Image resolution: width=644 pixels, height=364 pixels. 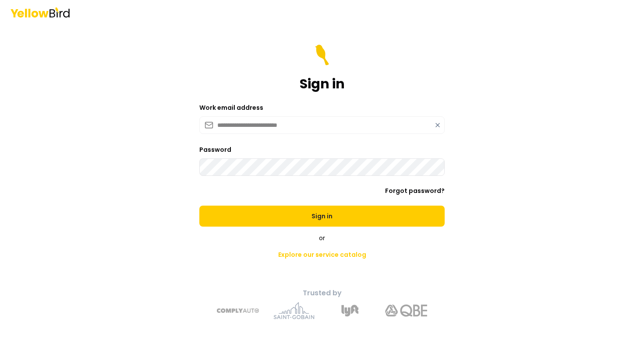 What do you see at coordinates (322, 255) in the screenshot?
I see `a: Explore our service catalog` at bounding box center [322, 255].